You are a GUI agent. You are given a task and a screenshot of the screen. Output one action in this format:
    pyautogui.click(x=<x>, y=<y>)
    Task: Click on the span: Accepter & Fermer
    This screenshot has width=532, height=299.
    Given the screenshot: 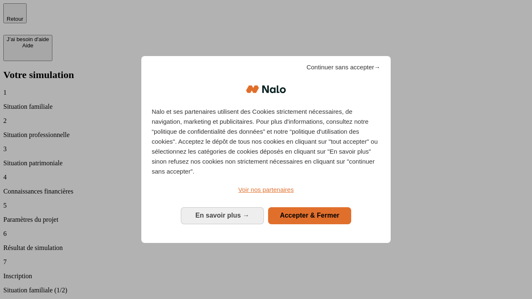 What is the action you would take?
    pyautogui.click(x=309, y=215)
    